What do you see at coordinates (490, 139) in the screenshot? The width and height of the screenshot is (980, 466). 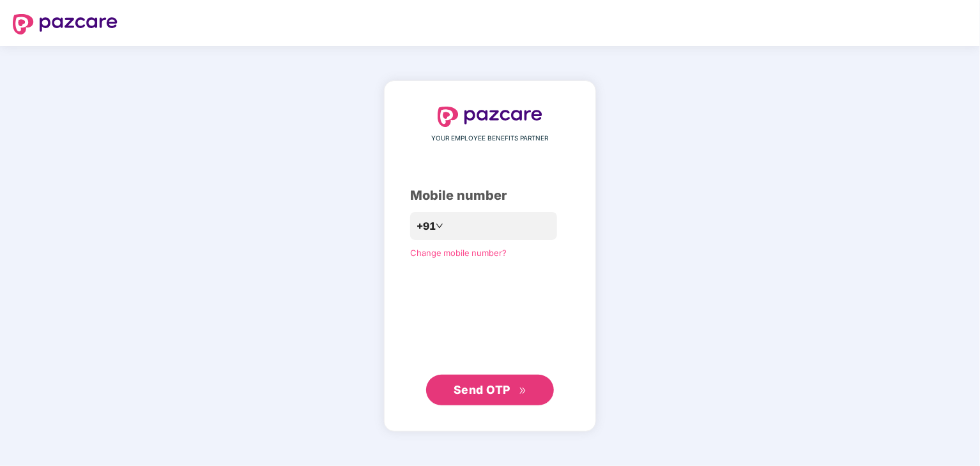 I see `span: YOUR EMPLOYEE BENEFITS PARTNER` at bounding box center [490, 139].